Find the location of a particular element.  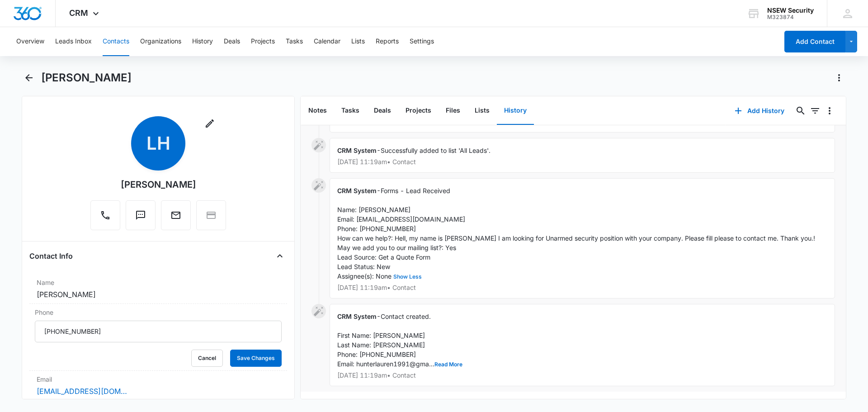

button: Leads Inbox is located at coordinates (73, 42).